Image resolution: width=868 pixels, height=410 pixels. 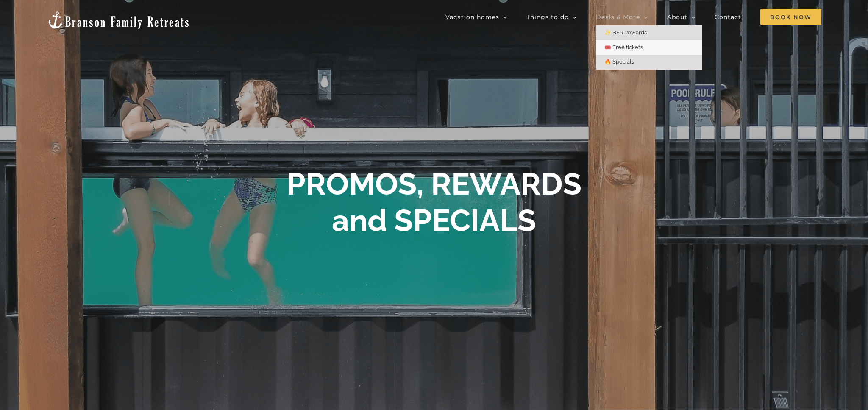 What do you see at coordinates (649, 48) in the screenshot?
I see `a: 🎟️ Free tickets` at bounding box center [649, 48].